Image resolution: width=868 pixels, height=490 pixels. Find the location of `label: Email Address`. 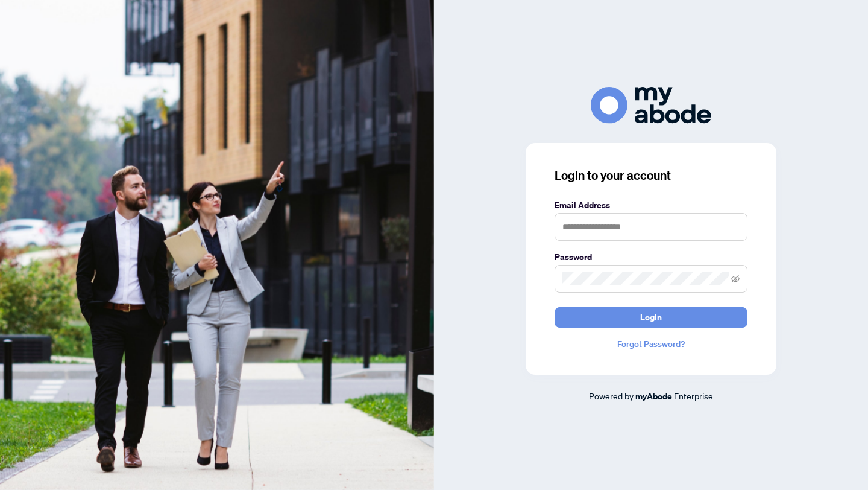

label: Email Address is located at coordinates (651, 205).